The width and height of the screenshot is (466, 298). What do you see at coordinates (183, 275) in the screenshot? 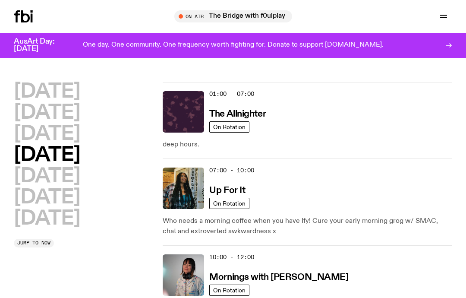
I see `img: Kana Frazer is smiling at the camera with her head tilted slightly to her left. She wears big bla...` at bounding box center [183, 275].